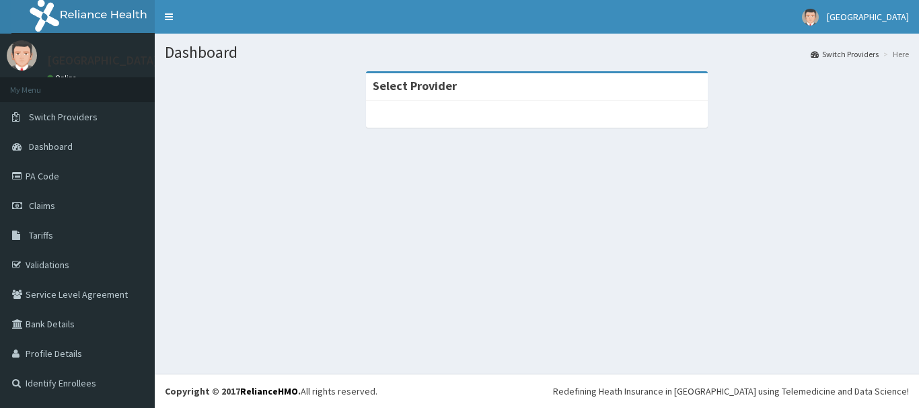  Describe the element at coordinates (269, 391) in the screenshot. I see `a: RelianceHMO` at that location.